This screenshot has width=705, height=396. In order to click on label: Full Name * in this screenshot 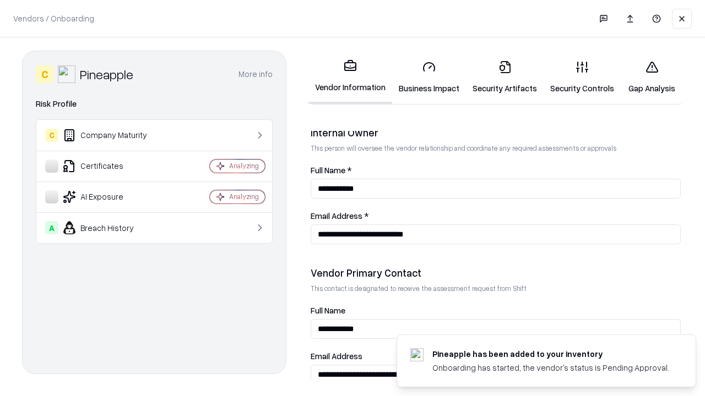, I will do `click(496, 170)`.